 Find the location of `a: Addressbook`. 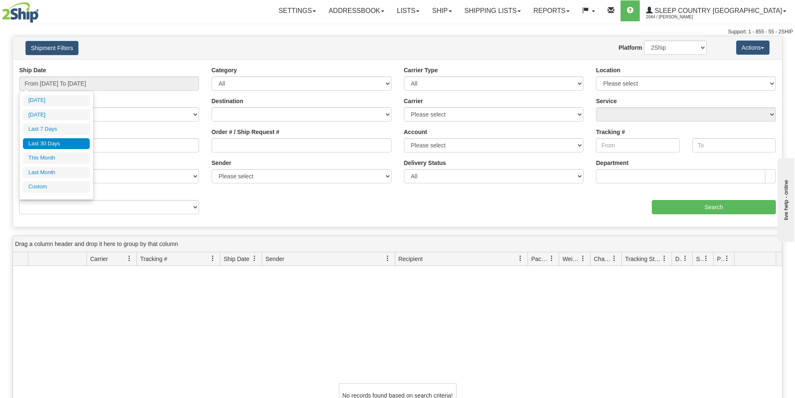

a: Addressbook is located at coordinates (356, 11).